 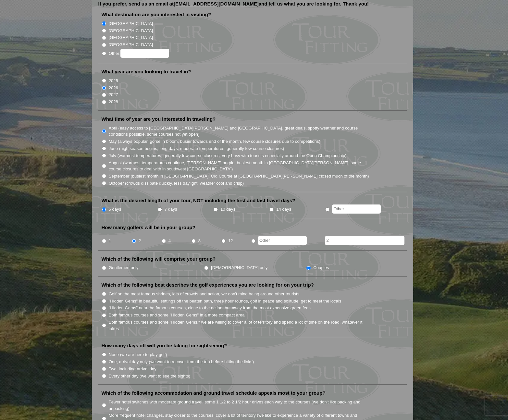 I want to click on label: 2025, so click(x=113, y=81).